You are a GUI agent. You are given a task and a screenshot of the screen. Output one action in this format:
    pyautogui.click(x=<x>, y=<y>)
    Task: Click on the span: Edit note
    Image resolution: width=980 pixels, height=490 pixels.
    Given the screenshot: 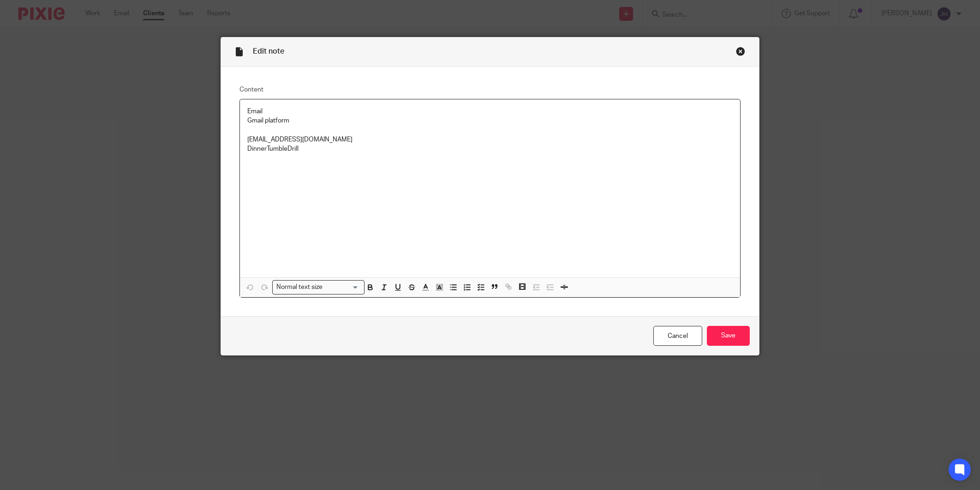 What is the action you would take?
    pyautogui.click(x=268, y=52)
    